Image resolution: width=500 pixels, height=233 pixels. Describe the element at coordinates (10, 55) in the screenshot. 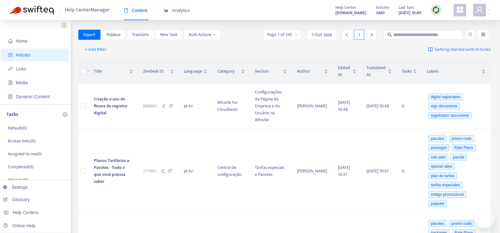

I see `span: account-book` at that location.